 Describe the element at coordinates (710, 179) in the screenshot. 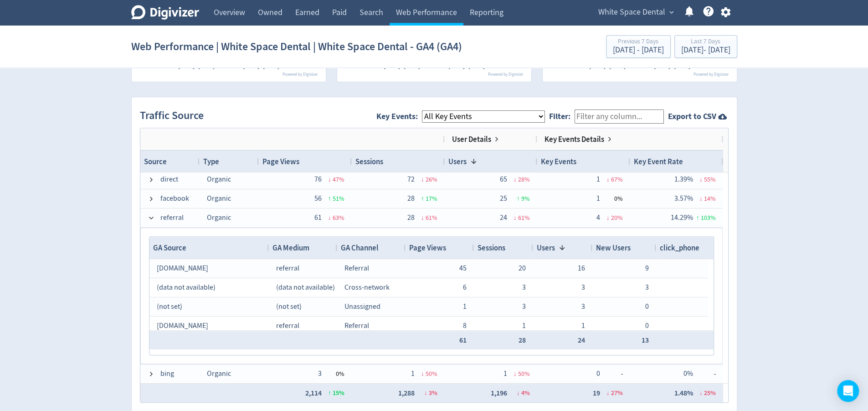

I see `span: 55 %` at that location.